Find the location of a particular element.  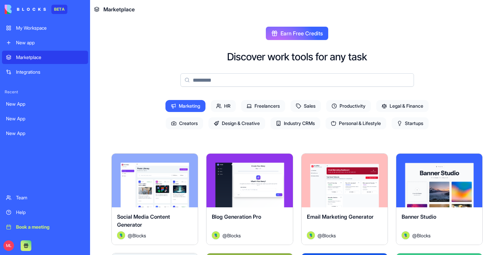

h2: Discover work tools for any task is located at coordinates (297, 57).